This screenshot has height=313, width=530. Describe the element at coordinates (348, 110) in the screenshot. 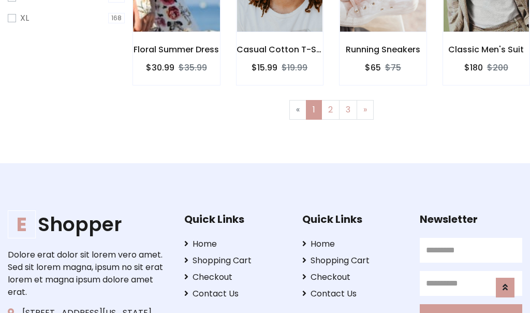

I see `a: 3` at that location.